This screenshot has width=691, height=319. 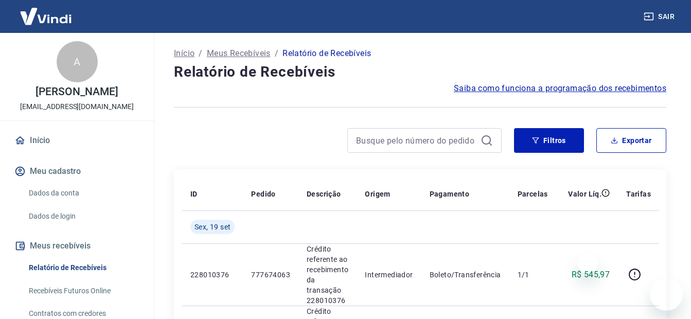 What do you see at coordinates (590, 275) in the screenshot?
I see `p: R$ 545,97` at bounding box center [590, 275].